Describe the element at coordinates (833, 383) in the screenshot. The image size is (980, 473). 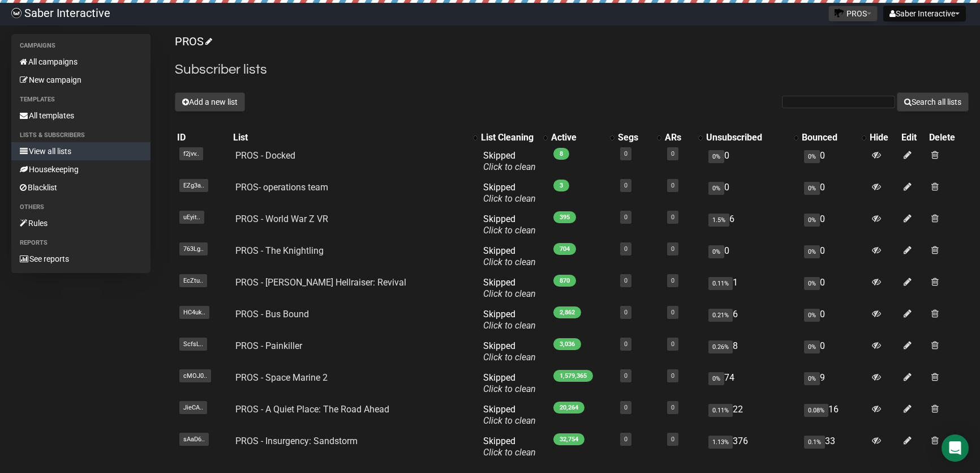
I see `td: 9` at that location.